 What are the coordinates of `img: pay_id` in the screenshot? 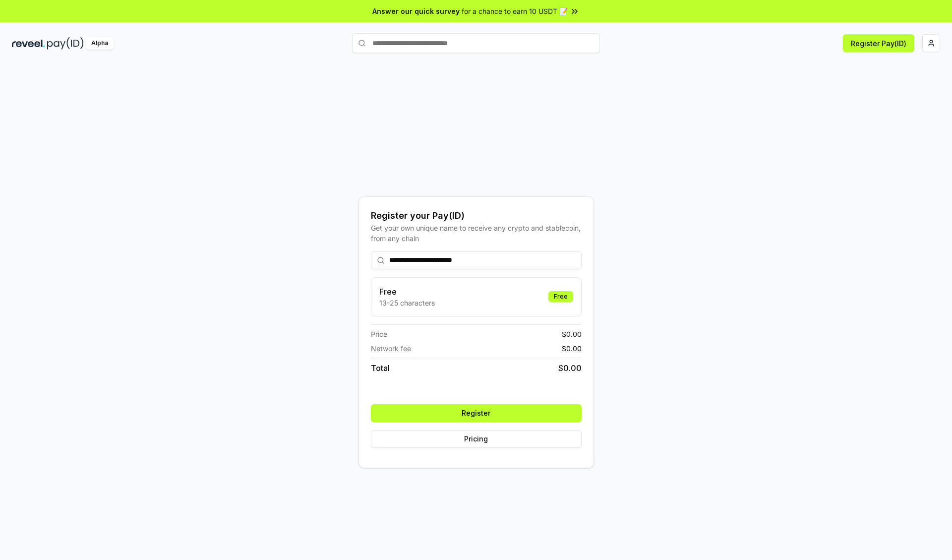 It's located at (66, 43).